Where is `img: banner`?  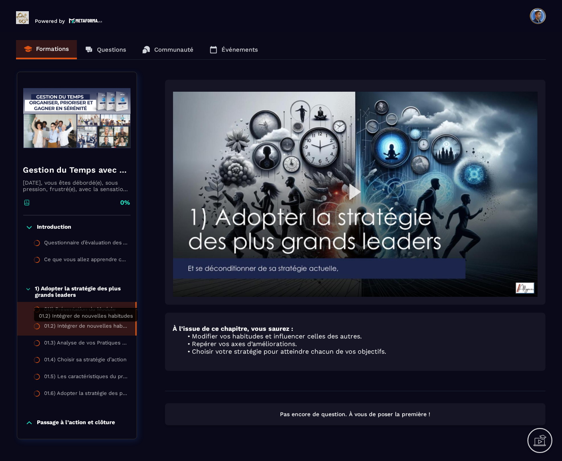
img: banner is located at coordinates (77, 118).